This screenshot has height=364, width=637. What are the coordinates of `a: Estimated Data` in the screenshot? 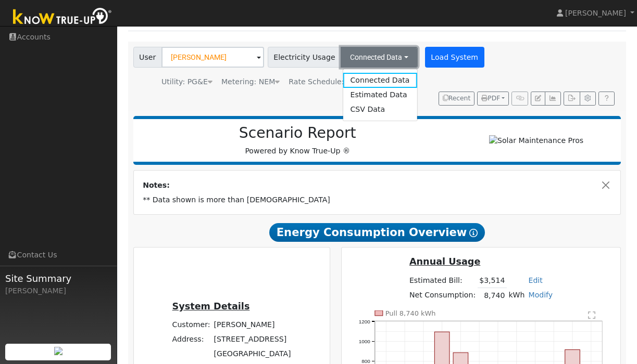 It's located at (380, 95).